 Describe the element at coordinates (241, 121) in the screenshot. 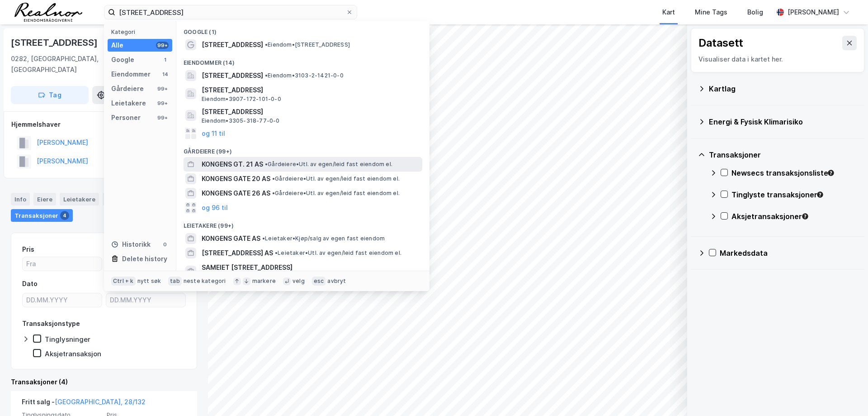

I see `span: Eiendom • 3305-318-77-0-0` at that location.